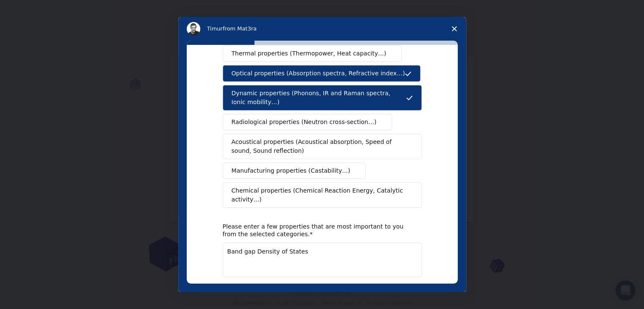 This screenshot has width=644, height=309. Describe the element at coordinates (294, 171) in the screenshot. I see `button: Manufacturing properties (Castability…)` at that location.